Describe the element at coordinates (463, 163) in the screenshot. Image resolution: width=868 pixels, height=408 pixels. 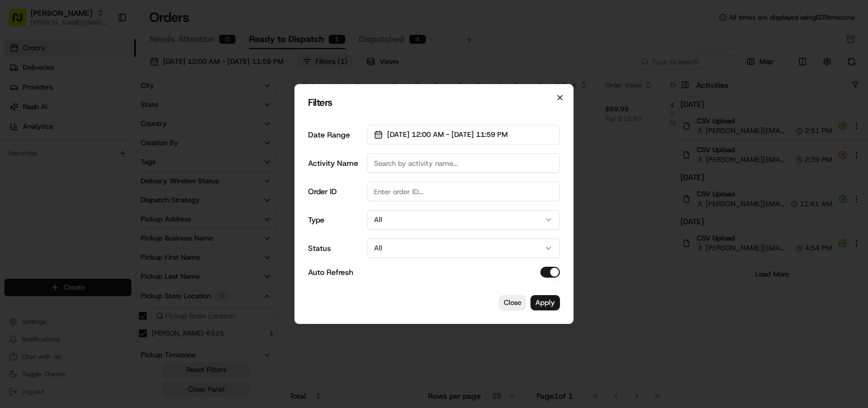
I see `input: Search by activity name...` at that location.